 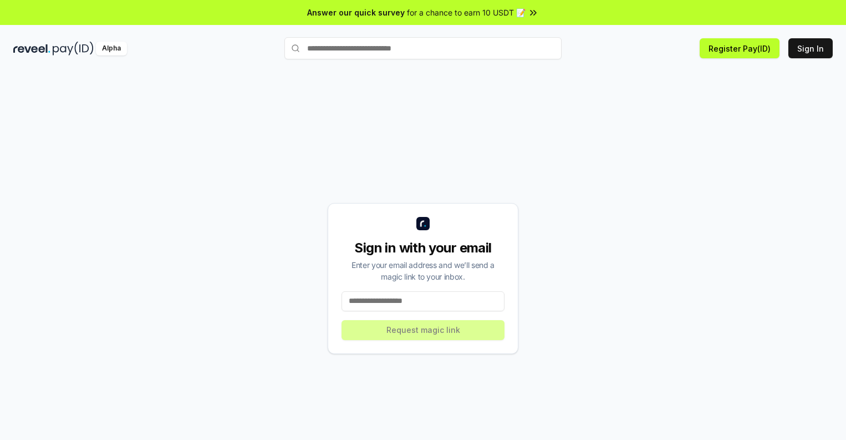 I want to click on img: pay_id, so click(x=73, y=48).